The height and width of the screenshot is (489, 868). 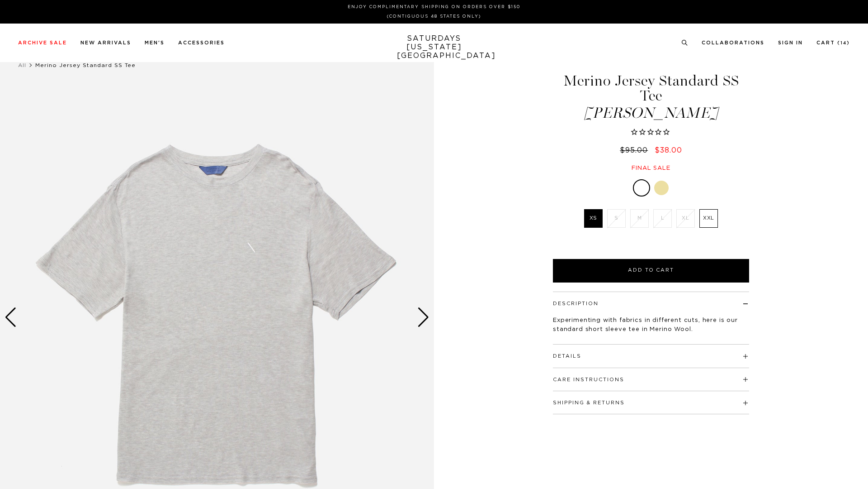 I want to click on div: Previous slide, so click(x=10, y=317).